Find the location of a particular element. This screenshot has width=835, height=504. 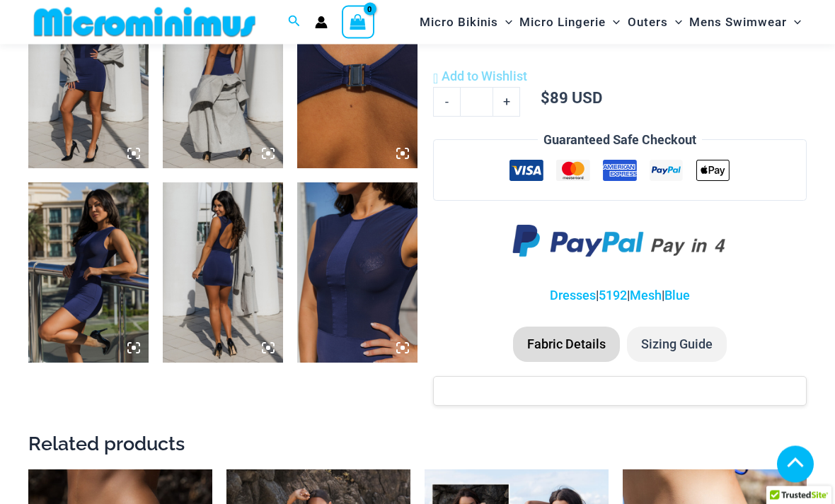

span: Micro Bikinis is located at coordinates (459, 22).